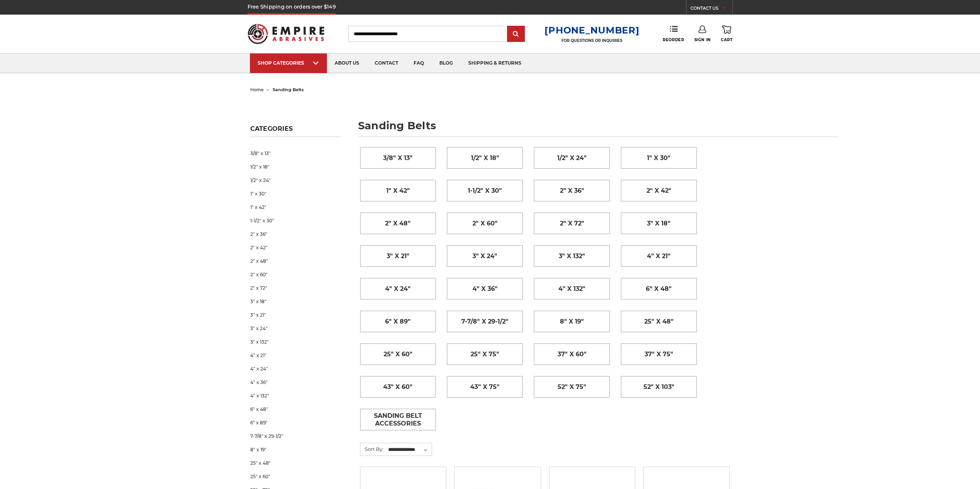 The image size is (980, 489). I want to click on a: 2" x 42", so click(659, 191).